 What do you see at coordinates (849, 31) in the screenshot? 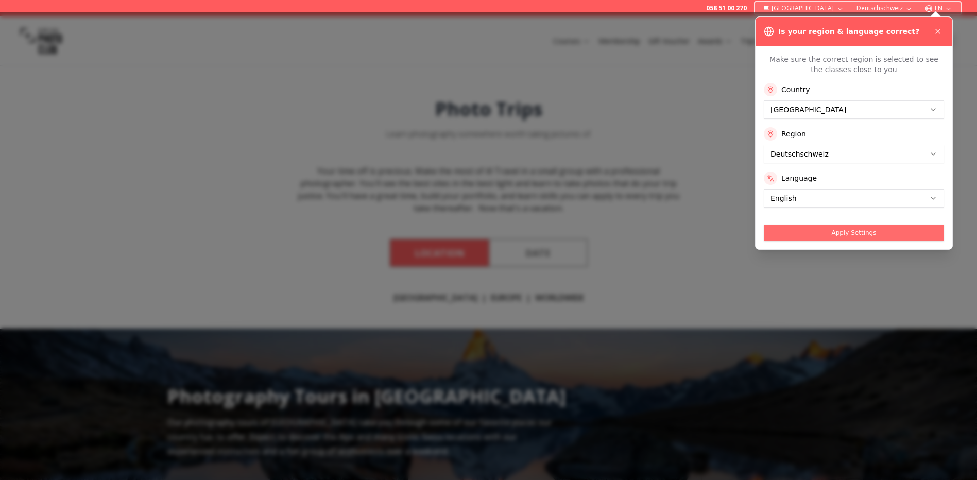
I see `h3: Is your region & language correct?` at bounding box center [849, 31].